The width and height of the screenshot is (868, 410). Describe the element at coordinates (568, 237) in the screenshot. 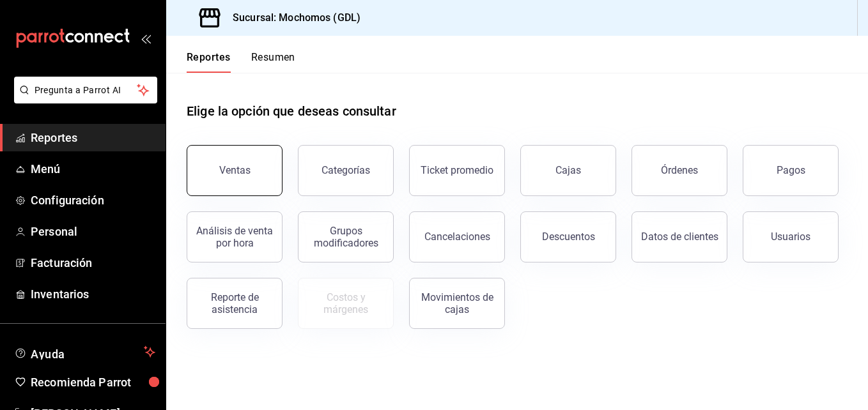

I see `button: Descuentos` at that location.